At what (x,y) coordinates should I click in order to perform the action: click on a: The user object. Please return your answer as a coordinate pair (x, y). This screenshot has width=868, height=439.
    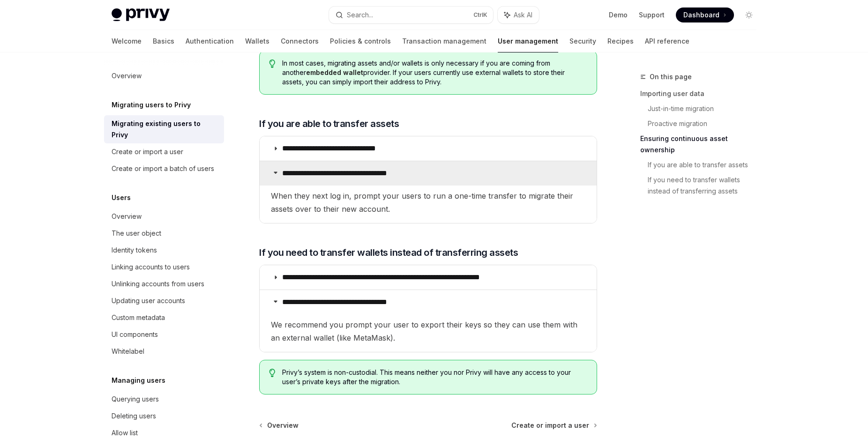
    Looking at the image, I should click on (164, 233).